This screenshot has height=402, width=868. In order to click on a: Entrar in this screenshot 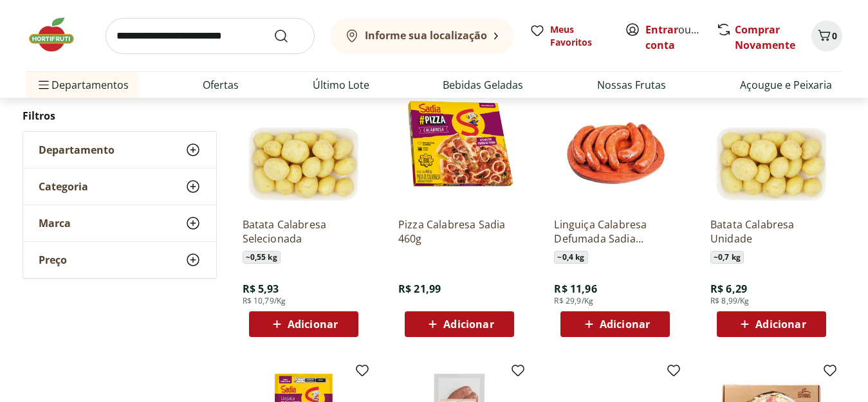, I will do `click(661, 30)`.